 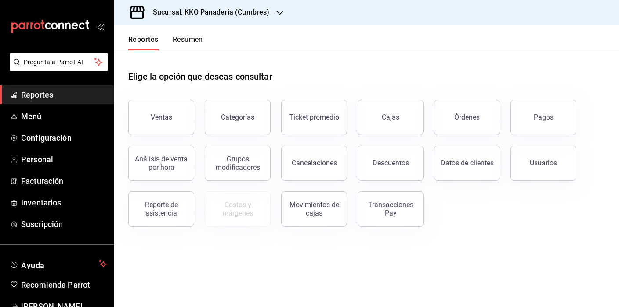 What do you see at coordinates (314, 209) in the screenshot?
I see `button: Movimientos de cajas` at bounding box center [314, 209].